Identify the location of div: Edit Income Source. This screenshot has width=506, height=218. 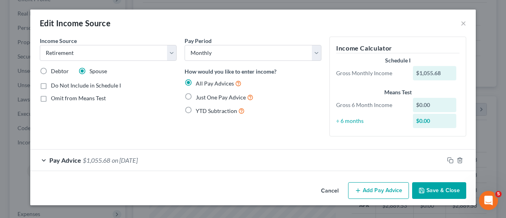
(75, 23).